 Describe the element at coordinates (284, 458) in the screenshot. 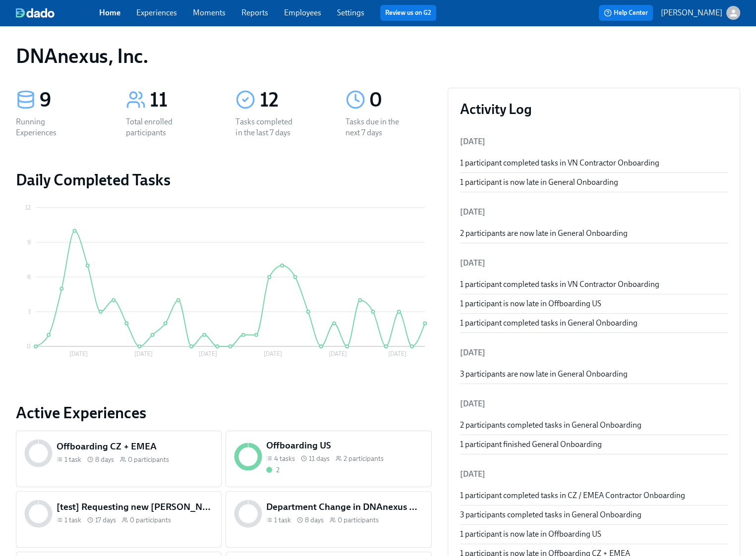

I see `span: 4 tasks` at that location.